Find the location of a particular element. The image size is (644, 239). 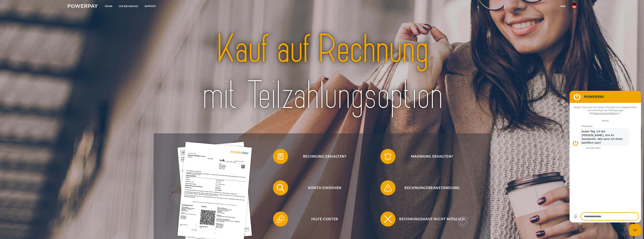

a: Datenschutzerklärung(wird in einer neuen Registerkarte geöffnet) is located at coordinates (37, 22).